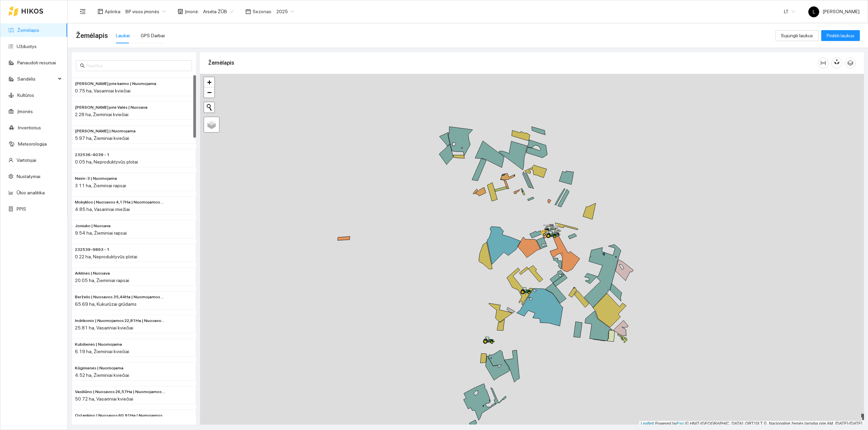 This screenshot has width=868, height=430. I want to click on span: 4.52 ha, Žieminiai kviečiai, so click(102, 376).